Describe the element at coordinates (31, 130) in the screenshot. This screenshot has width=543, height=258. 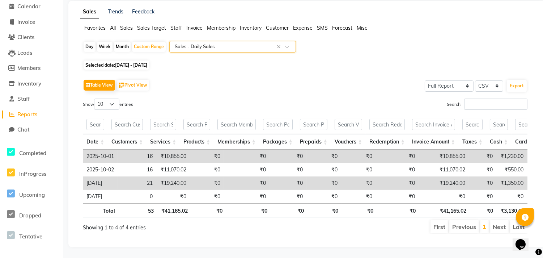
I see `a: Chat` at that location.